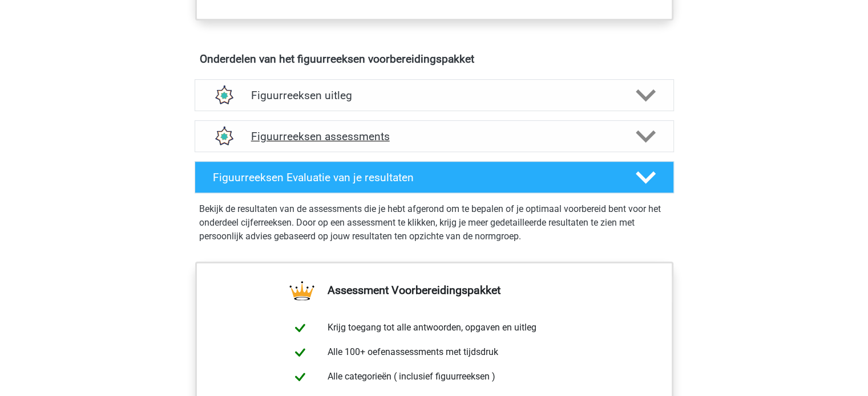 The image size is (868, 396). Describe the element at coordinates (434, 95) in the screenshot. I see `a: uitleg Figuurreeksen uitleg` at that location.